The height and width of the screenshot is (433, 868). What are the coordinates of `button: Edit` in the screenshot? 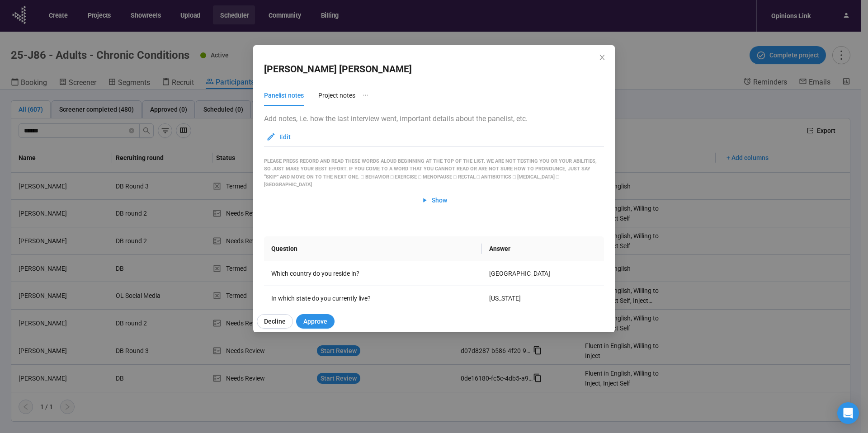 It's located at (278, 137).